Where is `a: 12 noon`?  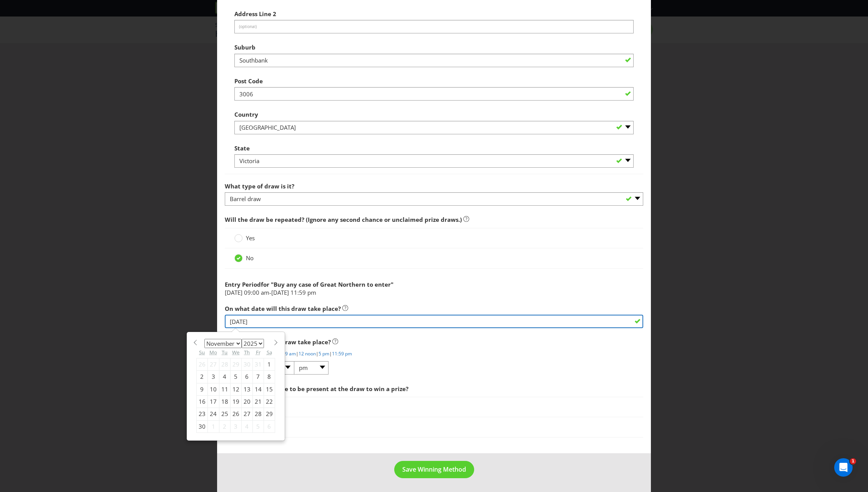 a: 12 noon is located at coordinates (307, 354).